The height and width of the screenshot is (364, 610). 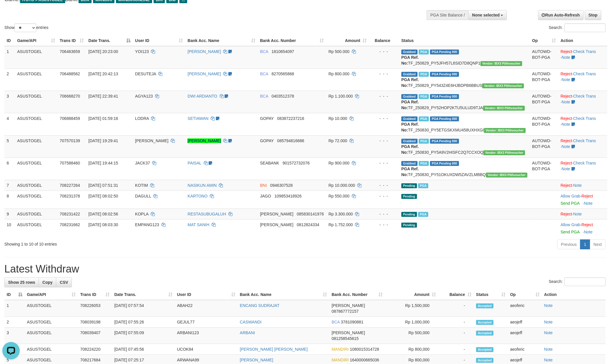 I want to click on td: 9, so click(x=10, y=214).